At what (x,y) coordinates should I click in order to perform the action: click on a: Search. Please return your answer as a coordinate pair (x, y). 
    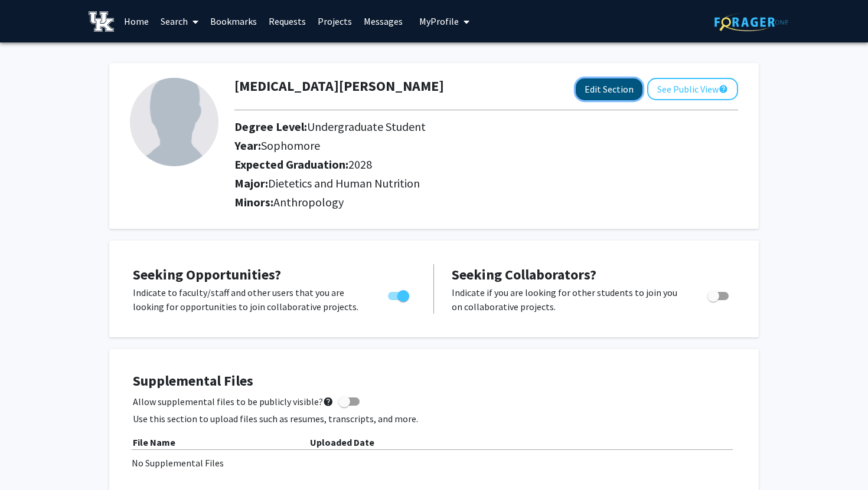
    Looking at the image, I should click on (179, 21).